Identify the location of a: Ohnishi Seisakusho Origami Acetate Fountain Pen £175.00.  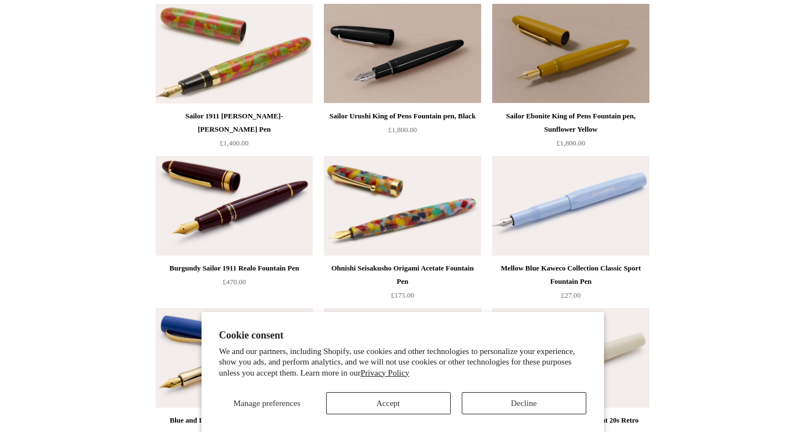
(403, 285).